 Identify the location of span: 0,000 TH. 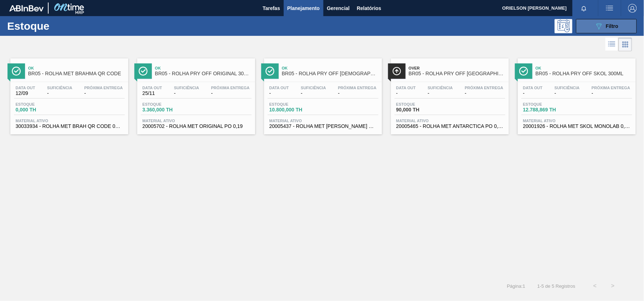
(41, 109).